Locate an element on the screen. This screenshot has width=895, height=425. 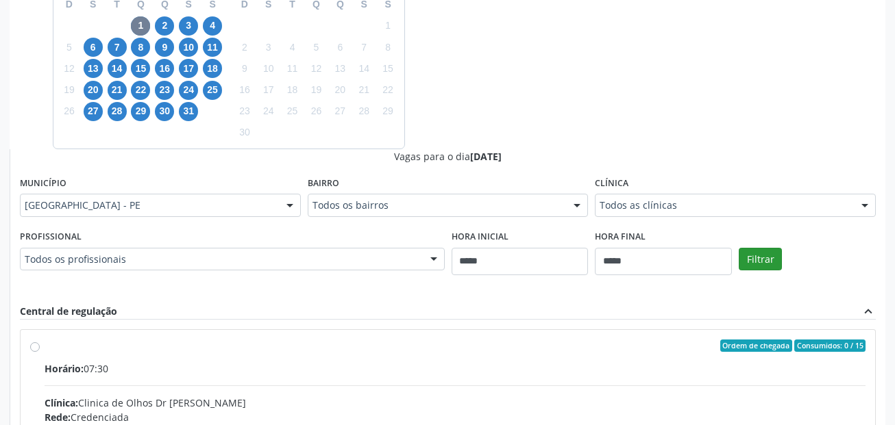
span: segunda-feira, 6 de outubro de 2025 is located at coordinates (93, 47).